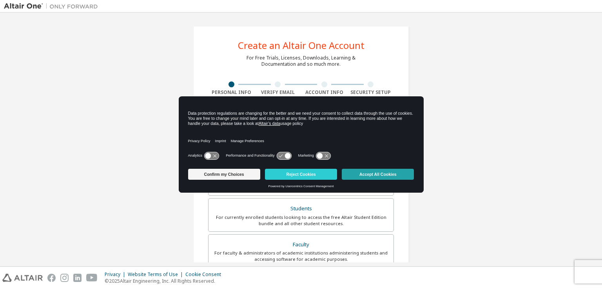 Image resolution: width=602 pixels, height=289 pixels. What do you see at coordinates (22, 278) in the screenshot?
I see `img: altair_logo.svg` at bounding box center [22, 278].